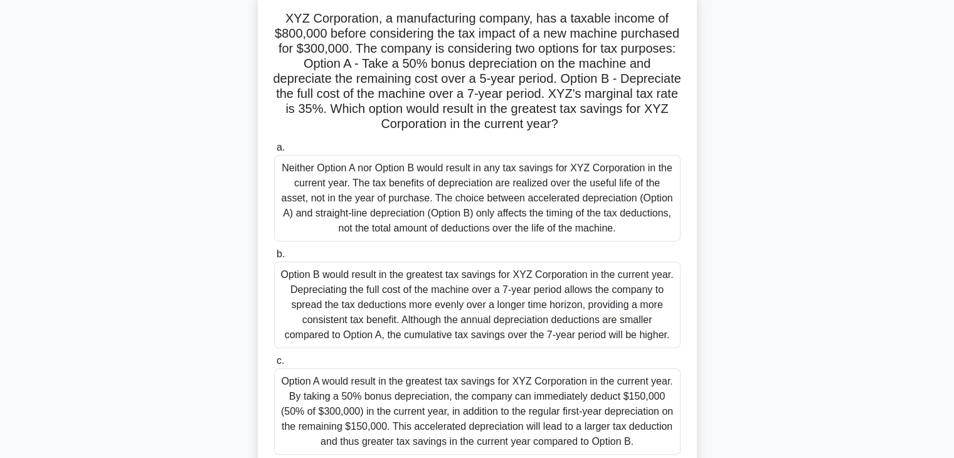 This screenshot has height=458, width=954. What do you see at coordinates (280, 253) in the screenshot?
I see `span: b.` at bounding box center [280, 253].